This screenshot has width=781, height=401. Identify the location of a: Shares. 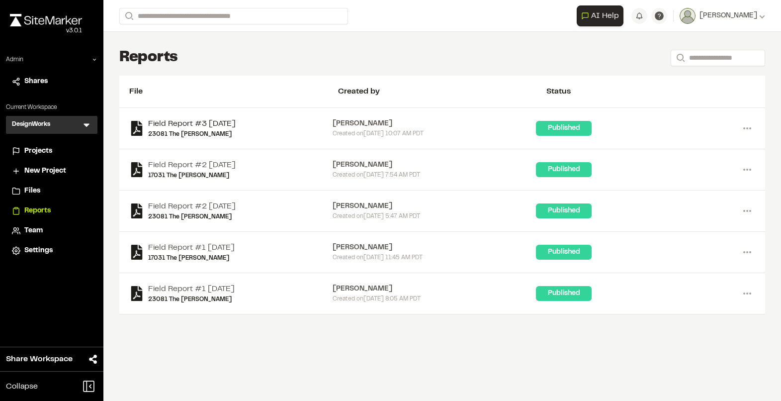
(52, 82).